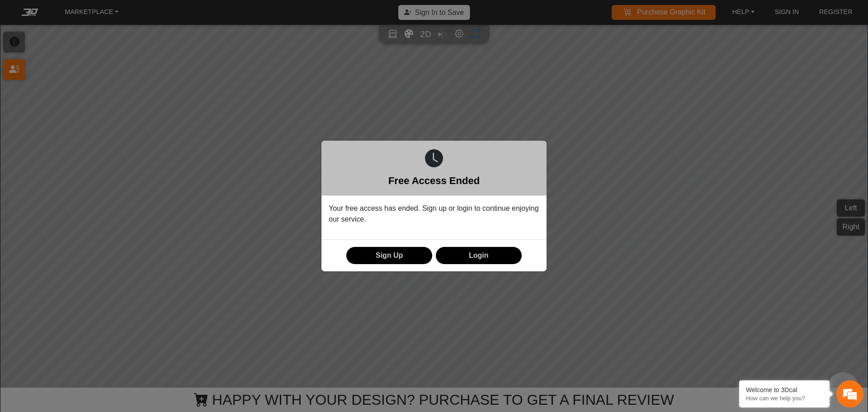  I want to click on button: Sign Up, so click(390, 256).